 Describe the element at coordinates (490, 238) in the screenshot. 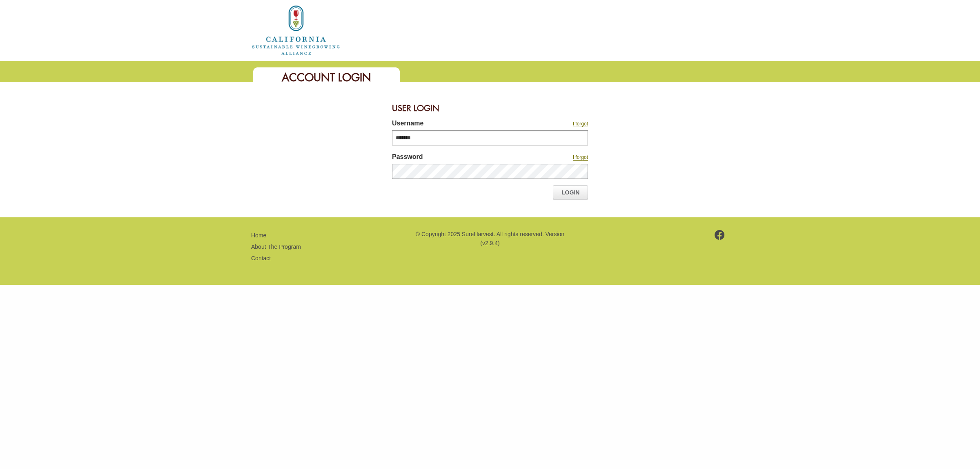

I see `p: © Copyright 2025 SureHarvest. All rights reserved. Version (v2.9.4)` at that location.